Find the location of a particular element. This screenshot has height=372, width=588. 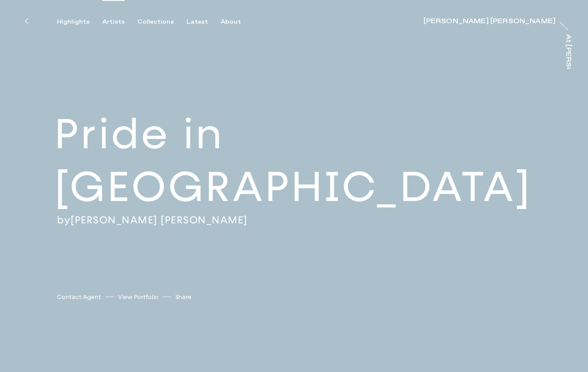

a: Contact Agent is located at coordinates (79, 297).